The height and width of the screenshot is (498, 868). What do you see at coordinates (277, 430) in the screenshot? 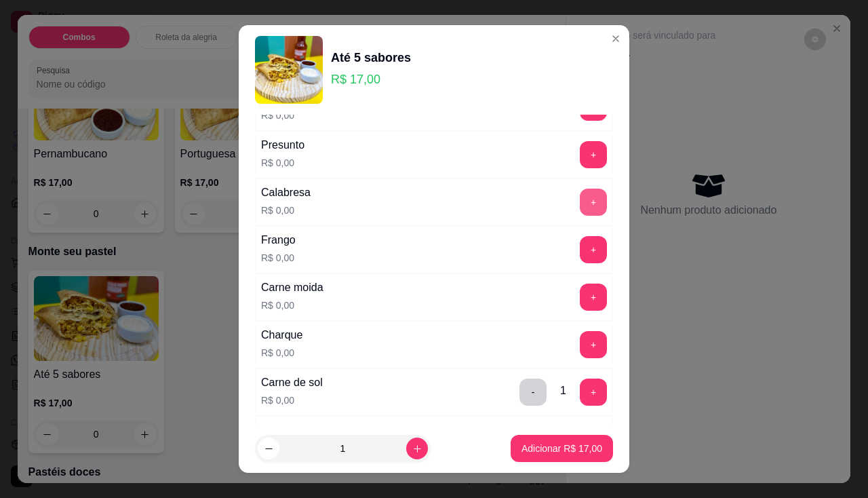
I see `div: Ovo` at bounding box center [277, 430].